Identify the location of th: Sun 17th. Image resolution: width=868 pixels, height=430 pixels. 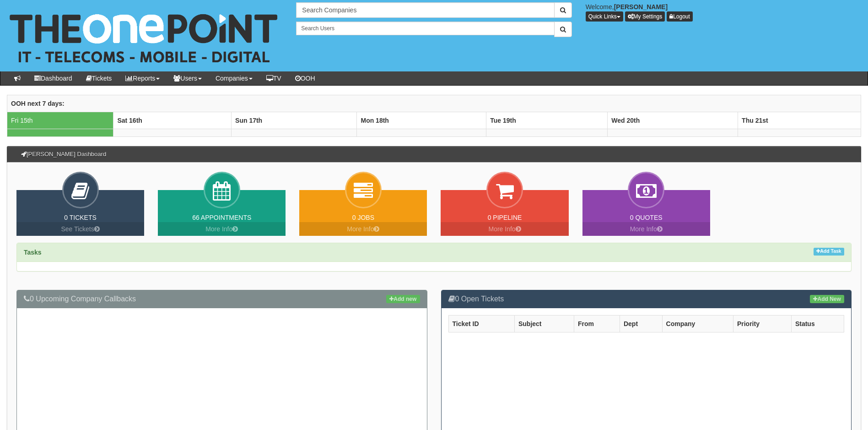
(294, 120).